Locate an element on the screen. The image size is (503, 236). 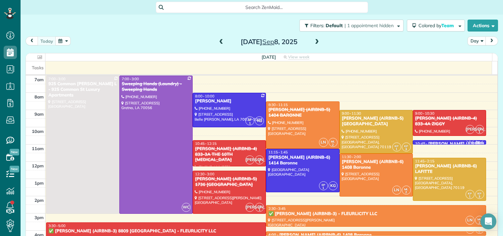
span: 10:45 - 12:15 is located at coordinates (206, 144).